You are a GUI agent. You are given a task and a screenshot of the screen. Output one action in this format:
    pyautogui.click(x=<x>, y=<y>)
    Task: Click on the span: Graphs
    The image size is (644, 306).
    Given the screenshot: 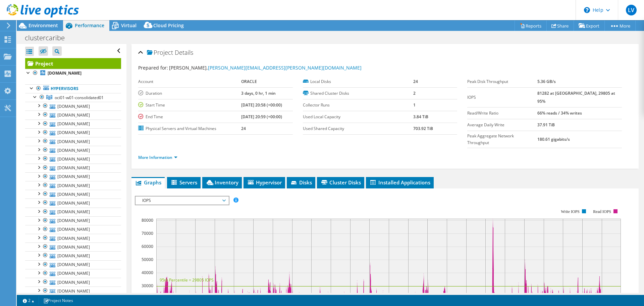 What is the action you would take?
    pyautogui.click(x=148, y=182)
    